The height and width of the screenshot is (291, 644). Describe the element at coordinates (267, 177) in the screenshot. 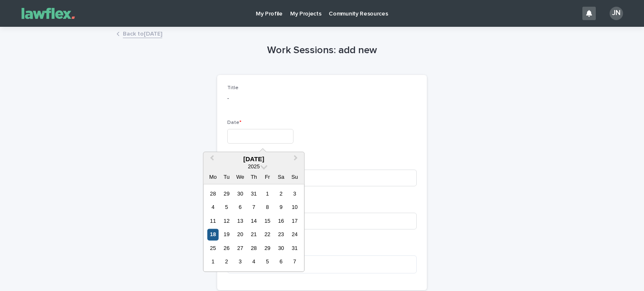

I see `div: Fr` at that location.